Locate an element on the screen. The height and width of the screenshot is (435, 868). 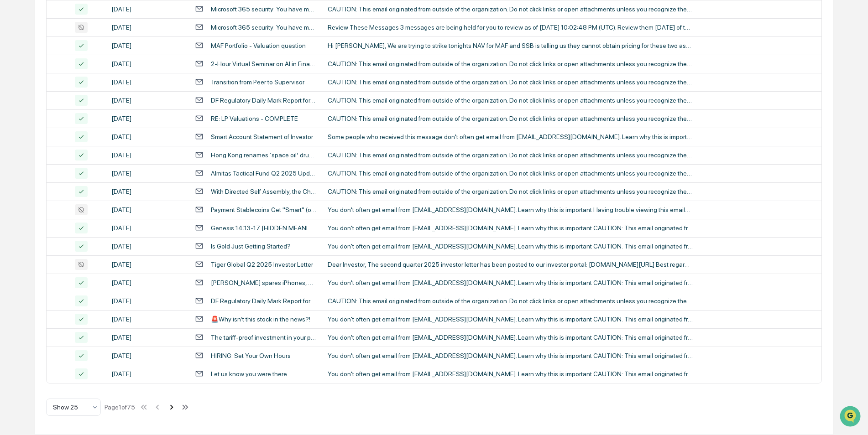
div: Almitas Tactical Fund Q2 2025 Update is located at coordinates (264, 173).